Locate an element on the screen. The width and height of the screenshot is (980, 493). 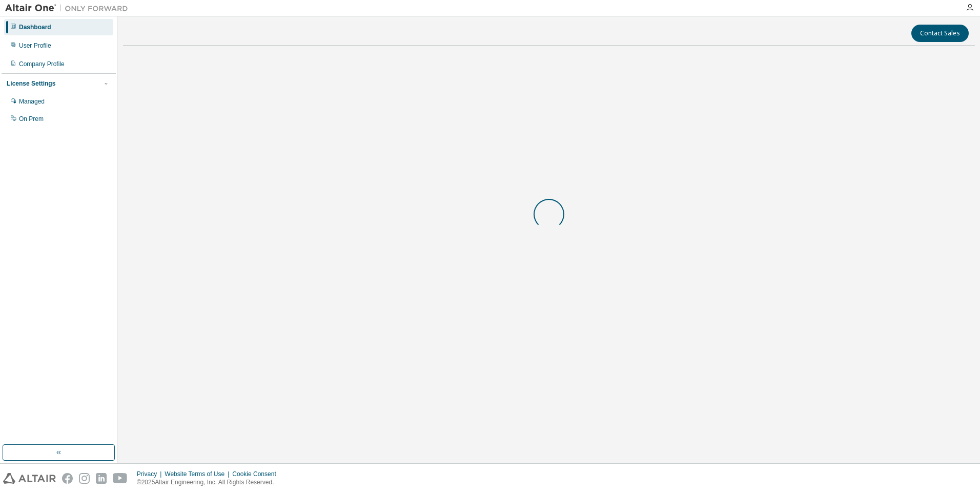
img: altair_logo.svg is located at coordinates (29, 477).